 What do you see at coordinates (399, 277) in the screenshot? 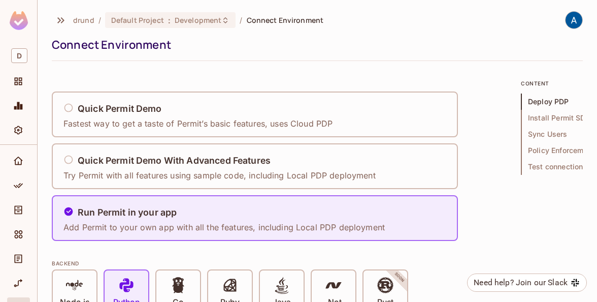
I see `span: SOON` at bounding box center [399, 277].